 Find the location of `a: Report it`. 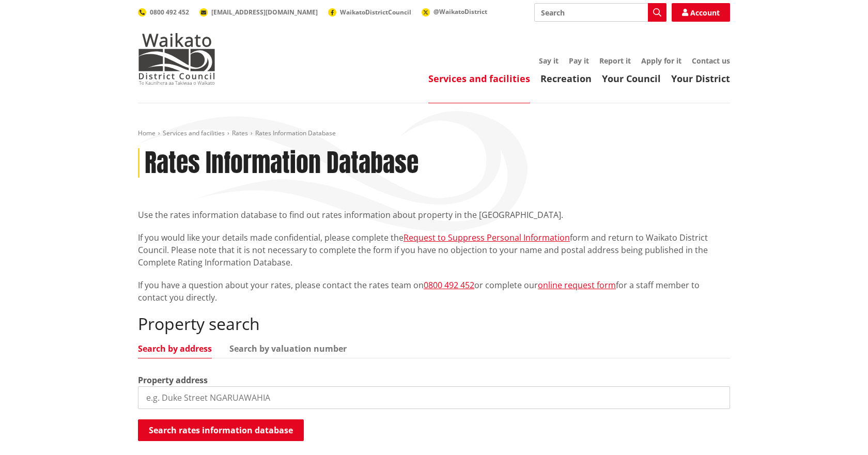

a: Report it is located at coordinates (615, 61).